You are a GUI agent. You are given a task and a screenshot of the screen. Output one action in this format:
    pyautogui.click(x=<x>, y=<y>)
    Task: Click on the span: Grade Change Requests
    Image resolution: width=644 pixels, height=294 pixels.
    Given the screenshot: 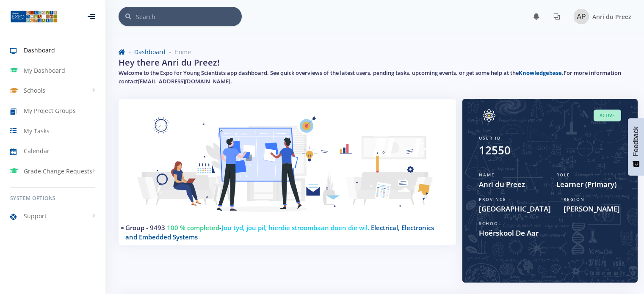 What is the action you would take?
    pyautogui.click(x=58, y=171)
    